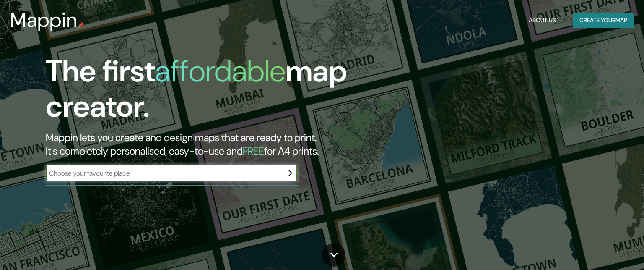 The width and height of the screenshot is (644, 270). Describe the element at coordinates (603, 20) in the screenshot. I see `button: Create yourmap` at that location.